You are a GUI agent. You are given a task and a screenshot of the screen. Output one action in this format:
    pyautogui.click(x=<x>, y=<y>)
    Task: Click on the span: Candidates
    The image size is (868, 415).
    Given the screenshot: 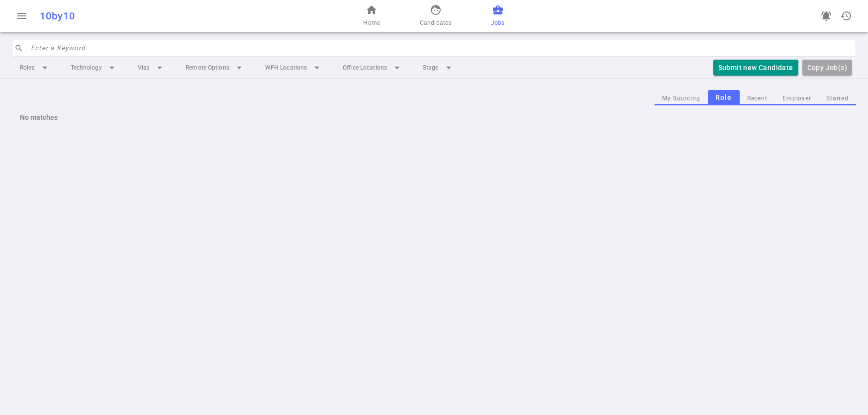 What is the action you would take?
    pyautogui.click(x=435, y=23)
    